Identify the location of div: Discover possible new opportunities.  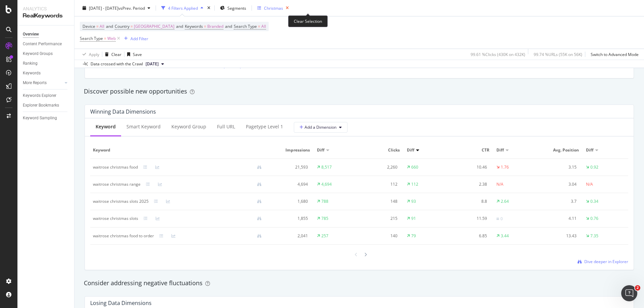
(359, 91).